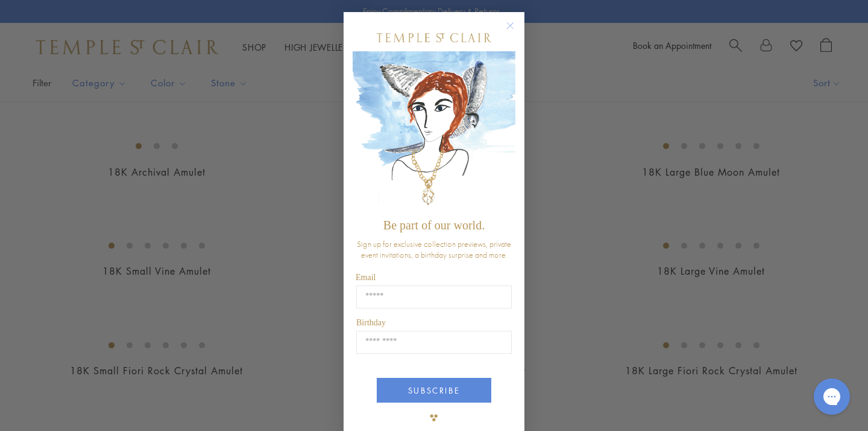 Image resolution: width=868 pixels, height=431 pixels. I want to click on span: Be part of our world., so click(434, 225).